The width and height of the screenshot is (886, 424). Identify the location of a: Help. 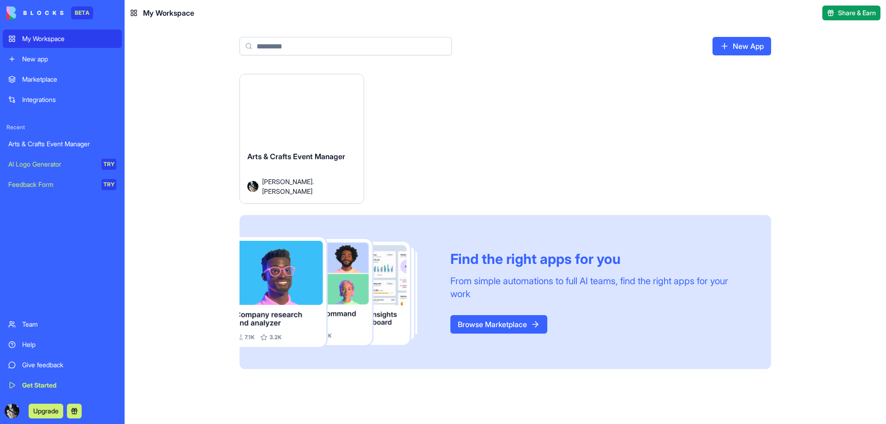
(62, 345).